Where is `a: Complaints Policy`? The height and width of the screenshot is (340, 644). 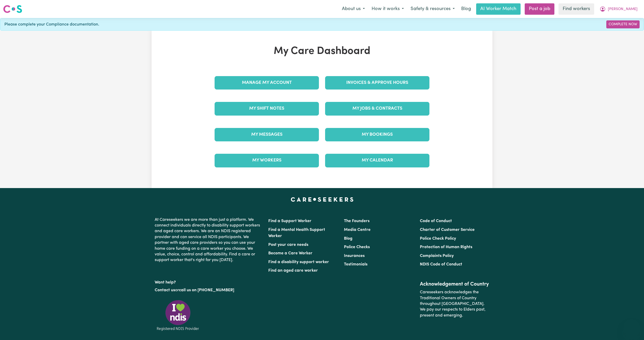
a: Complaints Policy is located at coordinates (437, 256).